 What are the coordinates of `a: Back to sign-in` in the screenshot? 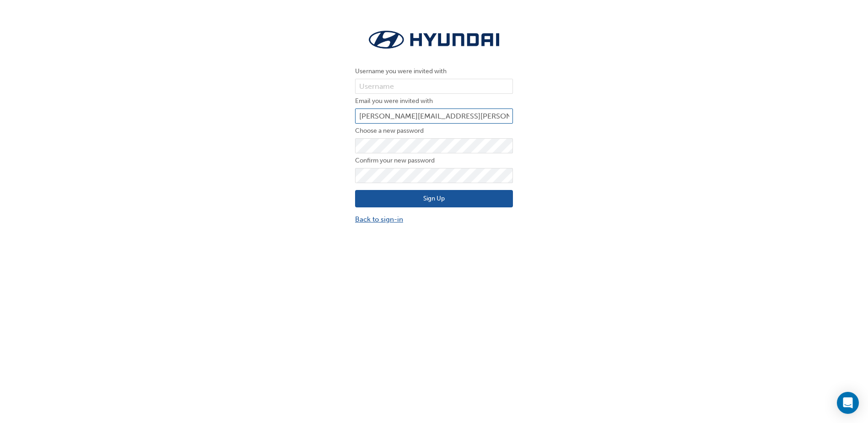 It's located at (434, 219).